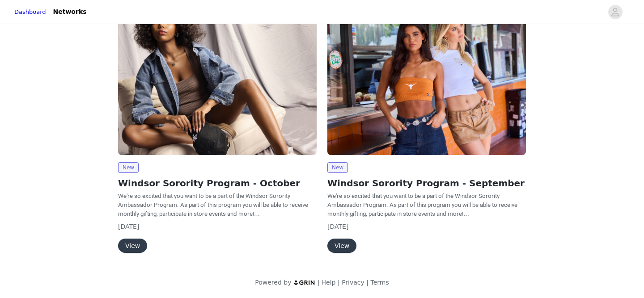 Image resolution: width=644 pixels, height=298 pixels. What do you see at coordinates (273, 283) in the screenshot?
I see `span: Powered by` at bounding box center [273, 283].